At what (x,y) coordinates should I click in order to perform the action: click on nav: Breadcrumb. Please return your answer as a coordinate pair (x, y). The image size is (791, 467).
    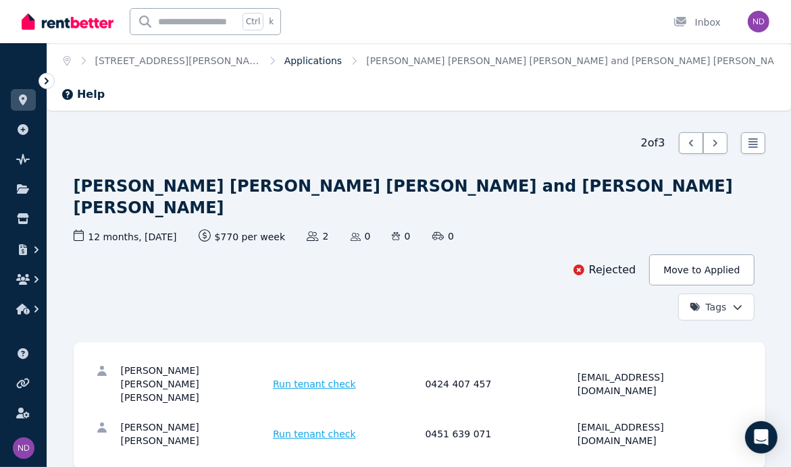
    Looking at the image, I should click on (419, 61).